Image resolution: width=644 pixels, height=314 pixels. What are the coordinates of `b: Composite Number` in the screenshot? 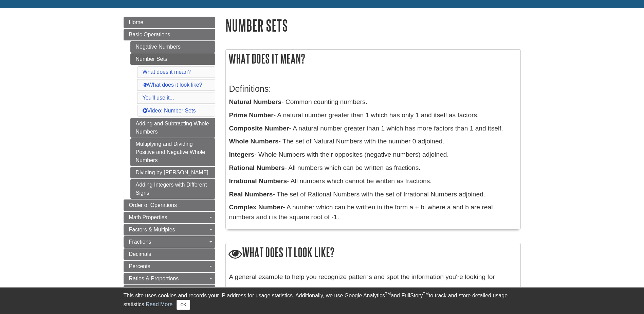 It's located at (259, 128).